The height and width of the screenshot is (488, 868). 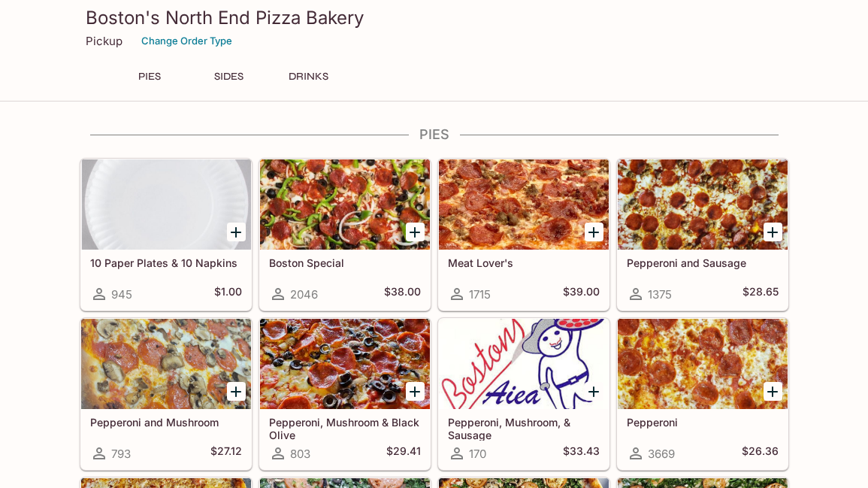 What do you see at coordinates (345, 204) in the screenshot?
I see `div: Boston Special` at bounding box center [345, 204].